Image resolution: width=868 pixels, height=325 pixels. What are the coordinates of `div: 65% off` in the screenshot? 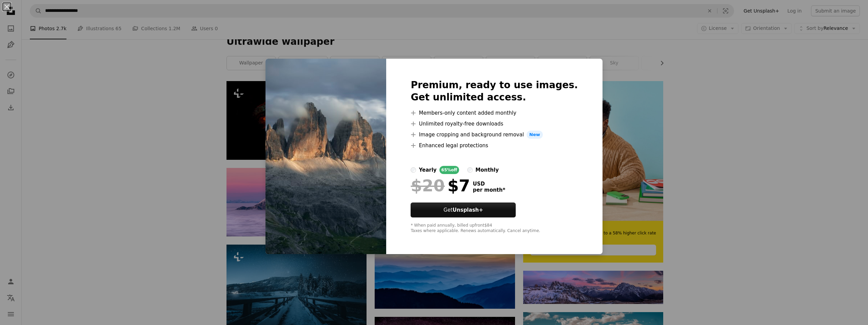 It's located at (450, 170).